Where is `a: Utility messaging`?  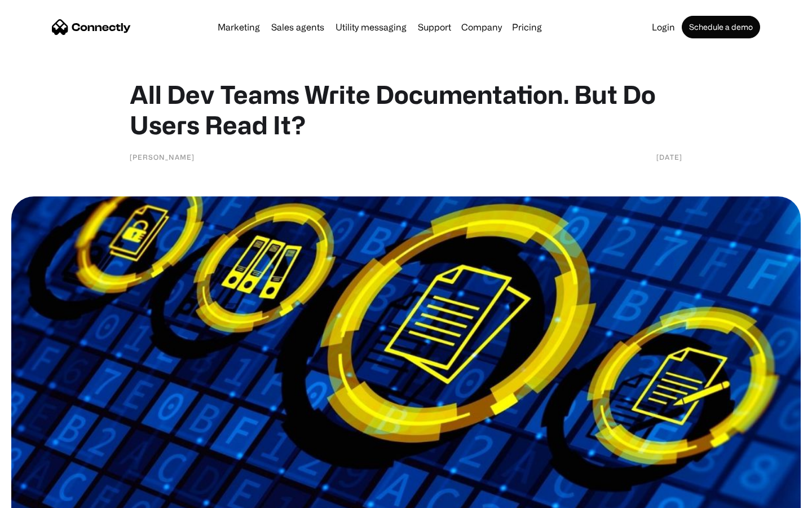
a: Utility messaging is located at coordinates (371, 27).